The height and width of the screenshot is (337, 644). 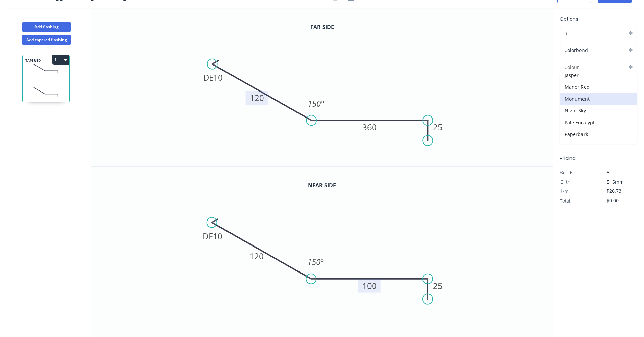 What do you see at coordinates (61, 60) in the screenshot?
I see `button: 1` at bounding box center [61, 60].